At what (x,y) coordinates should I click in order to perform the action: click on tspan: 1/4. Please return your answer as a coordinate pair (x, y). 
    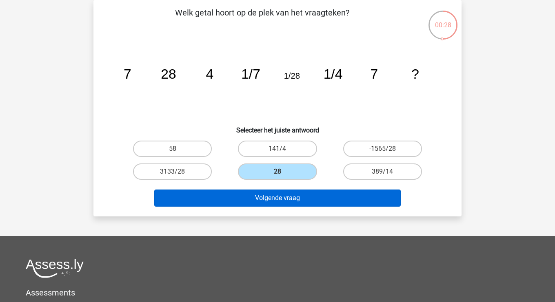
    Looking at the image, I should click on (333, 74).